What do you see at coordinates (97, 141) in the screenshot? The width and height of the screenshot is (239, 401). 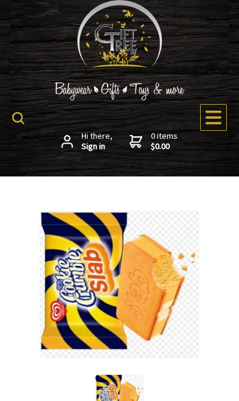 I see `span: Hi there,` at bounding box center [97, 141].